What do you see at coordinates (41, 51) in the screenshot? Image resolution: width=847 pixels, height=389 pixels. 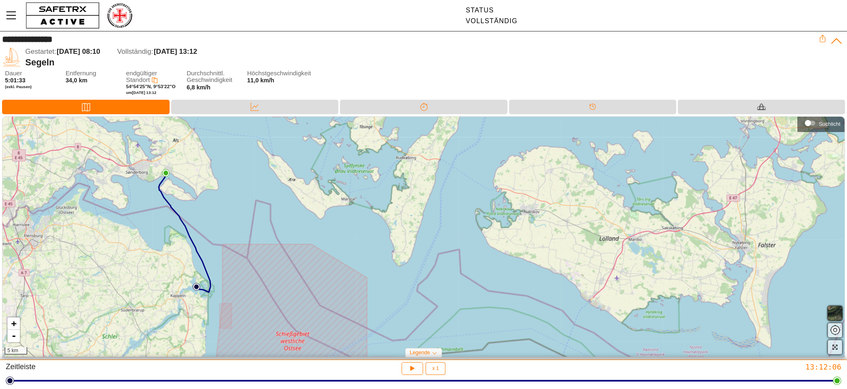 I see `font: Gestartet:` at bounding box center [41, 51].